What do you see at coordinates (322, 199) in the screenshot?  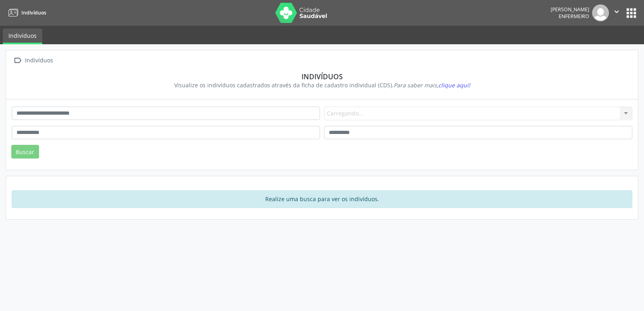 I see `div: Realize uma busca para ver os indivíduos.` at bounding box center [322, 199].